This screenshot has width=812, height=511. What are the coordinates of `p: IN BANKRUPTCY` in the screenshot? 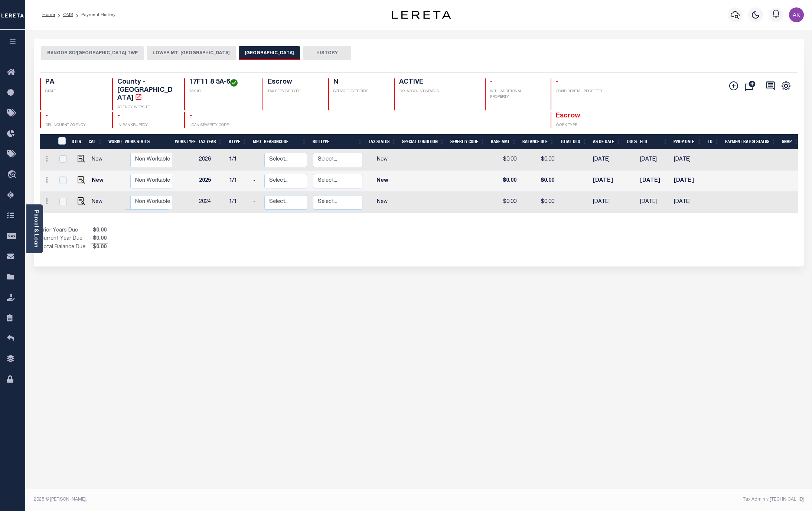 It's located at (146, 125).